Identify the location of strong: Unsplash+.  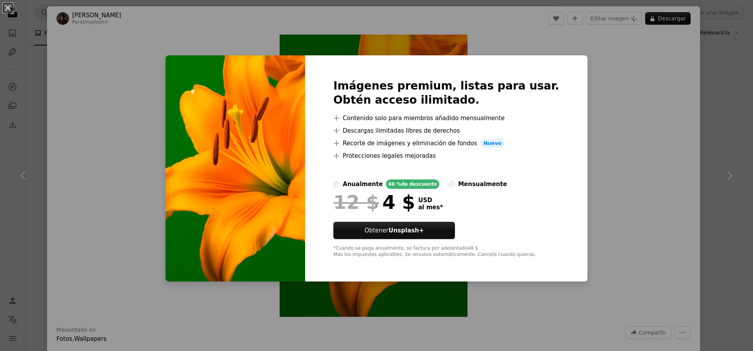
(406, 230).